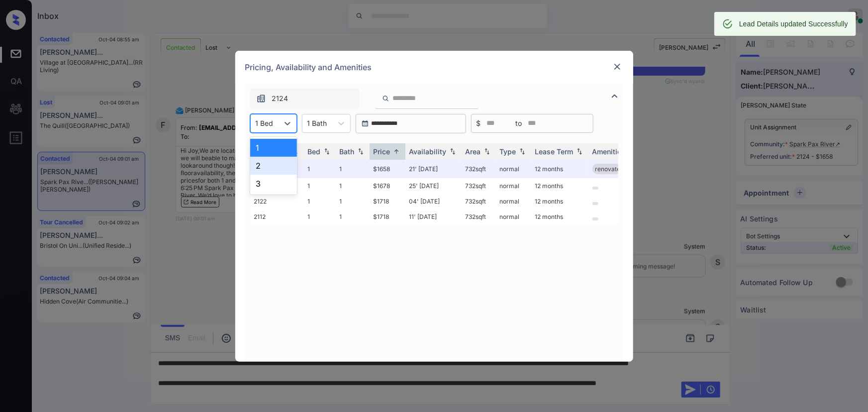 Image resolution: width=868 pixels, height=412 pixels. Describe the element at coordinates (617, 66) in the screenshot. I see `img: close` at that location.